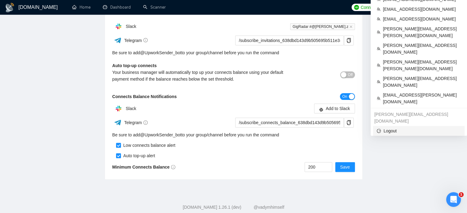 This screenshot has width=467, height=213. I want to click on img: logo, so click(10, 8).